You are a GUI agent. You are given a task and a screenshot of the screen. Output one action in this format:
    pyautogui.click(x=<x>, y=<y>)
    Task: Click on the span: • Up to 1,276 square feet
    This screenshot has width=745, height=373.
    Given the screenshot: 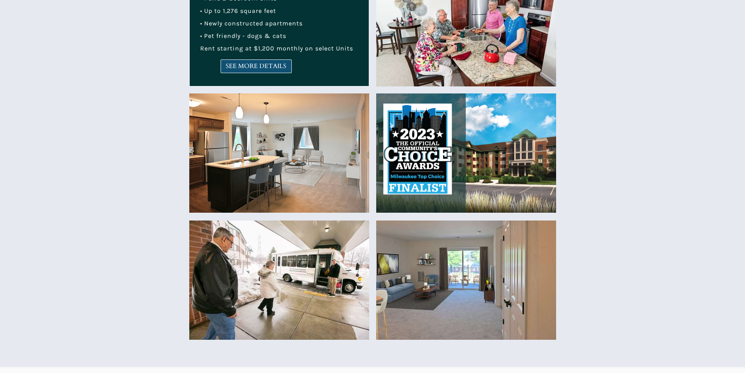 What is the action you would take?
    pyautogui.click(x=238, y=11)
    